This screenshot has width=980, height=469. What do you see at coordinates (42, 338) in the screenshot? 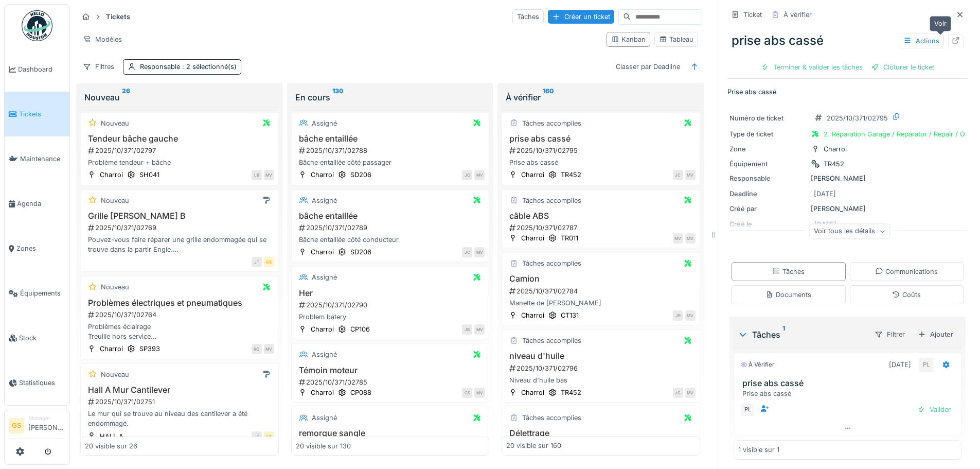
I see `span: Stock` at bounding box center [42, 338].